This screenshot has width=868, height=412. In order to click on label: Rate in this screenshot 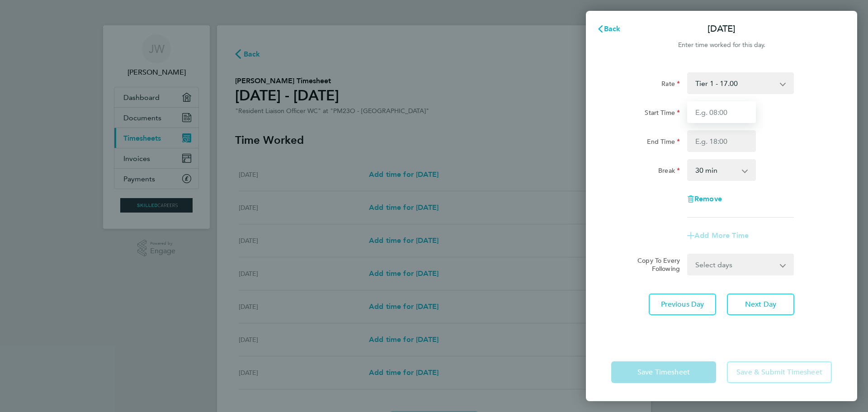, I will do `click(671, 85)`.